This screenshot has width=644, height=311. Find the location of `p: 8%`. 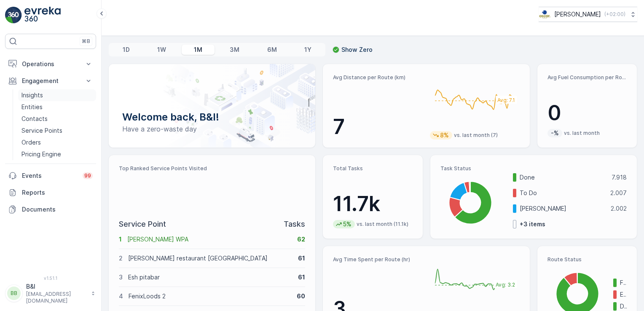

p: 8% is located at coordinates (444, 135).